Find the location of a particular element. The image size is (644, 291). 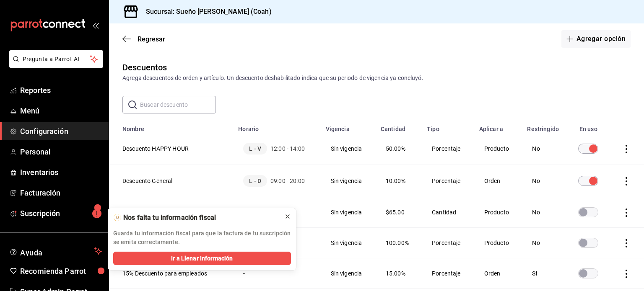

th: Restringido is located at coordinates (544, 126).